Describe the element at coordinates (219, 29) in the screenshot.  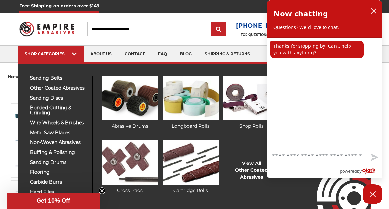
I see `input: Submit` at that location.